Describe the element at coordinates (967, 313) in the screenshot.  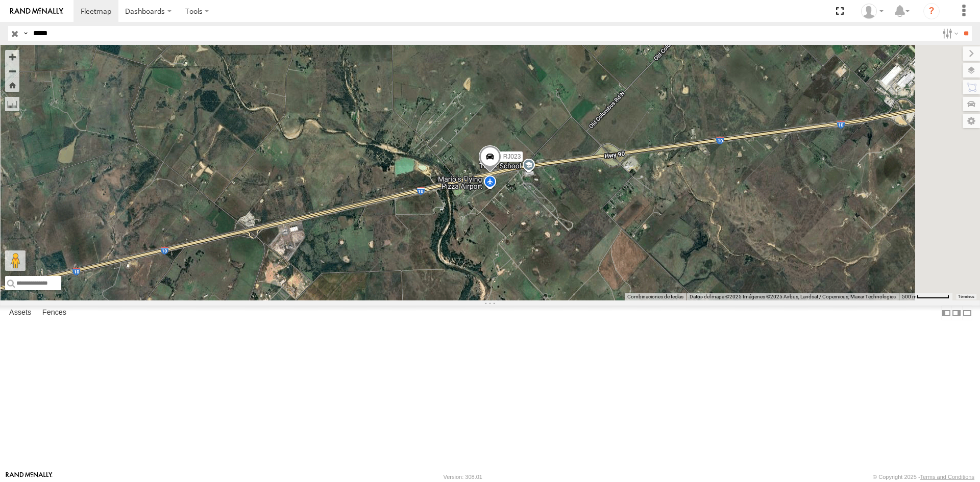
I see `label: Hide Summary Table` at that location.